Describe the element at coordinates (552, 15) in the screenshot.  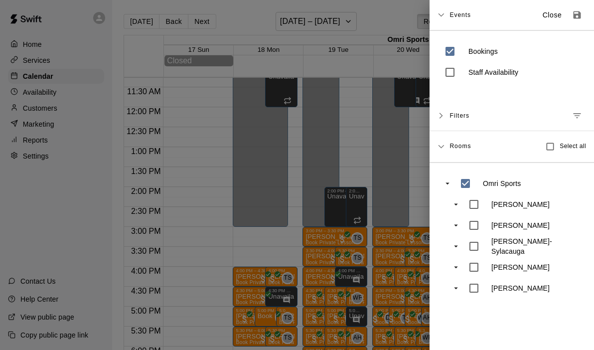
I see `p: Close` at that location.